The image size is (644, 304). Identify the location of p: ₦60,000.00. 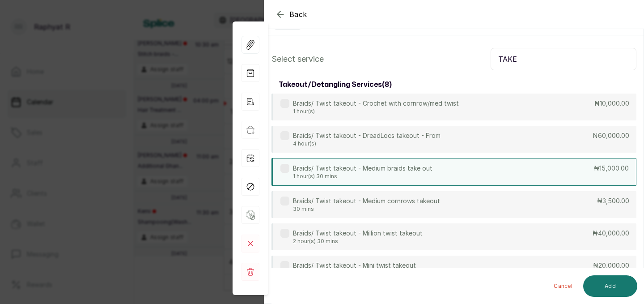
(611, 136).